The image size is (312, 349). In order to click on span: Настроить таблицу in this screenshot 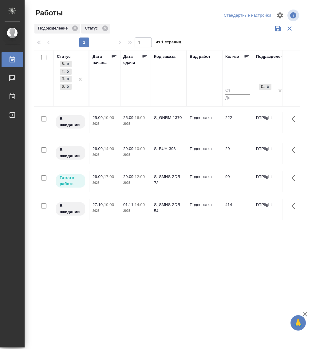, I will do `click(280, 15)`.